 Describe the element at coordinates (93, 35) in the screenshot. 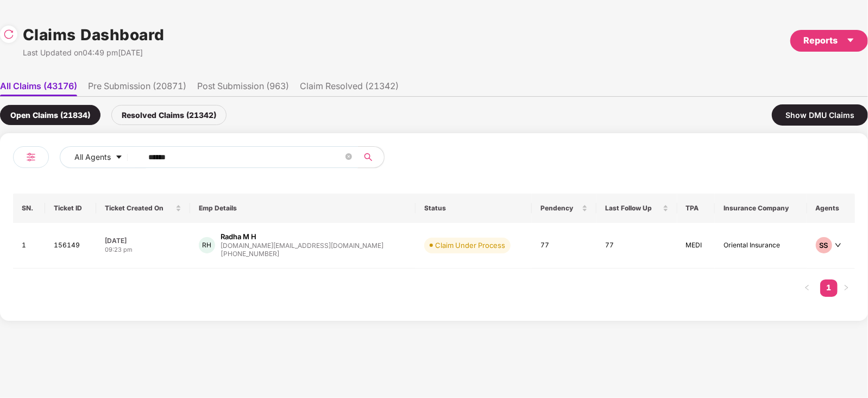

I see `h1: Claims Dashboard` at that location.